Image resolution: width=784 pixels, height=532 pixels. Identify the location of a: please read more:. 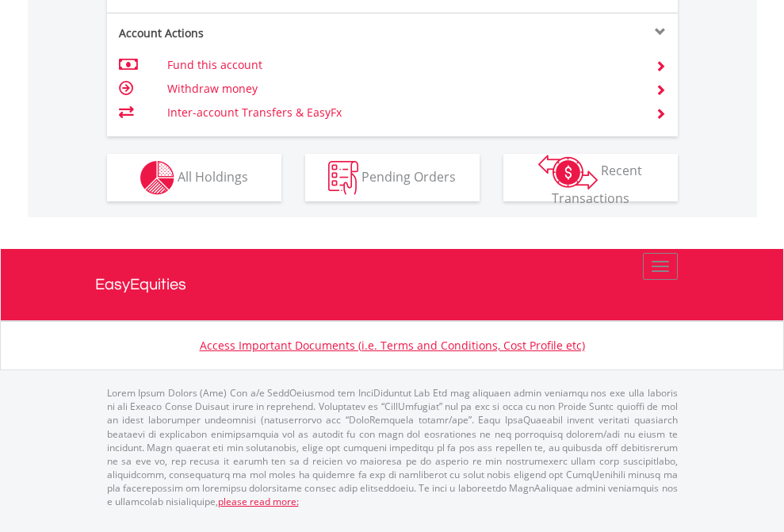
(258, 501).